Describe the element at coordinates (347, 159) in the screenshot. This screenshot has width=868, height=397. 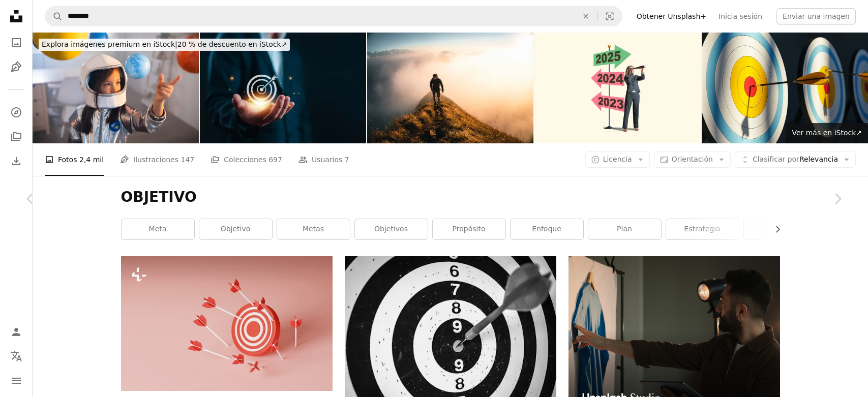
I see `span: 7` at that location.